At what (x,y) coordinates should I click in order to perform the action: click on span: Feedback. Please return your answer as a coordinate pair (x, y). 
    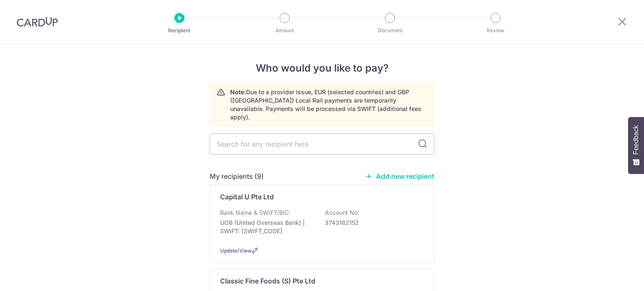
    Looking at the image, I should click on (636, 140).